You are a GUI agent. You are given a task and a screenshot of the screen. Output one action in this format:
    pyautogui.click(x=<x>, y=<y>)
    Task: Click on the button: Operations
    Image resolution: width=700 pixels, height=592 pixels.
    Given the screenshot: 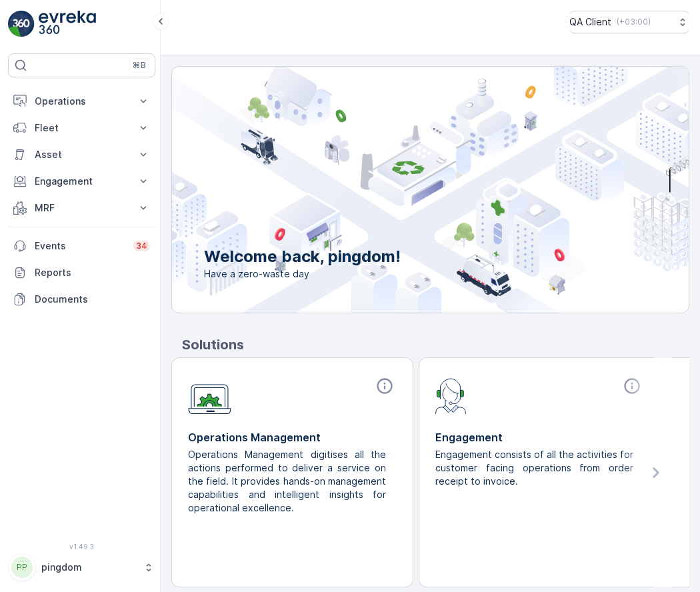 What is the action you would take?
    pyautogui.click(x=81, y=102)
    